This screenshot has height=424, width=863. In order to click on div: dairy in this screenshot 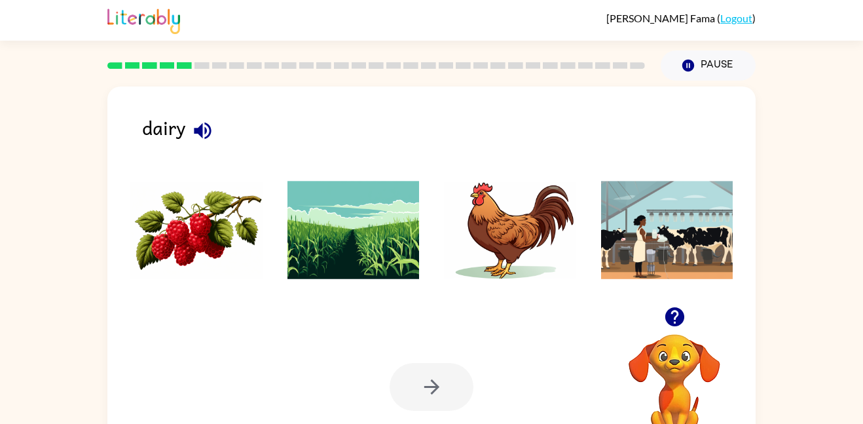, I will do `click(448, 133)`.